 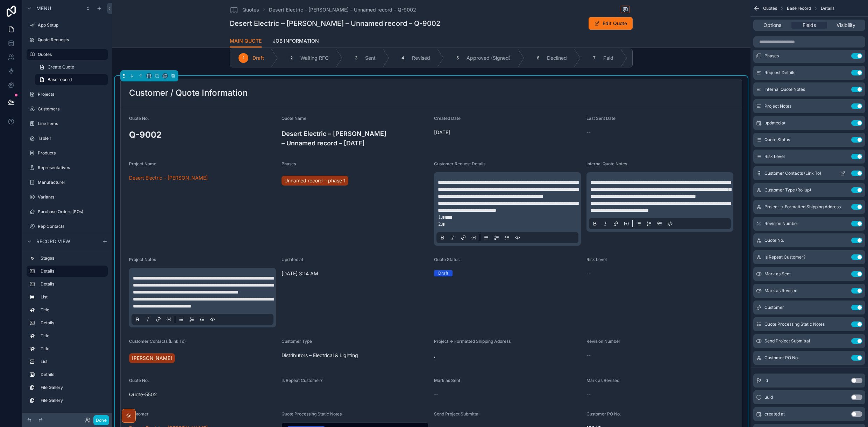 What do you see at coordinates (296, 41) in the screenshot?
I see `span: JOB INFORMATION` at bounding box center [296, 41].